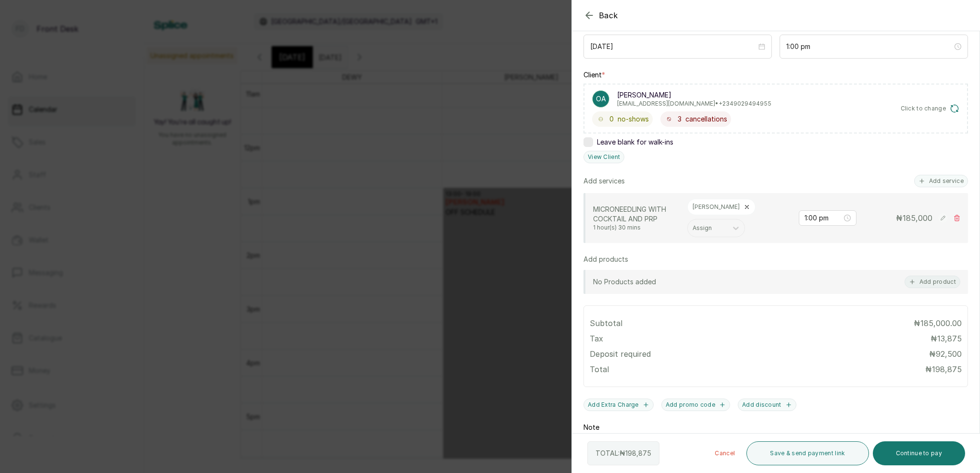 The image size is (980, 473). What do you see at coordinates (940, 181) in the screenshot?
I see `button: Add service` at bounding box center [940, 181].